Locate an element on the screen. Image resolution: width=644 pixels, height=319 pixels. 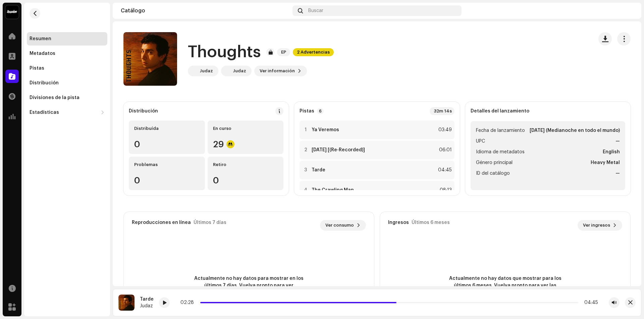
button: Ver información is located at coordinates (280, 71).